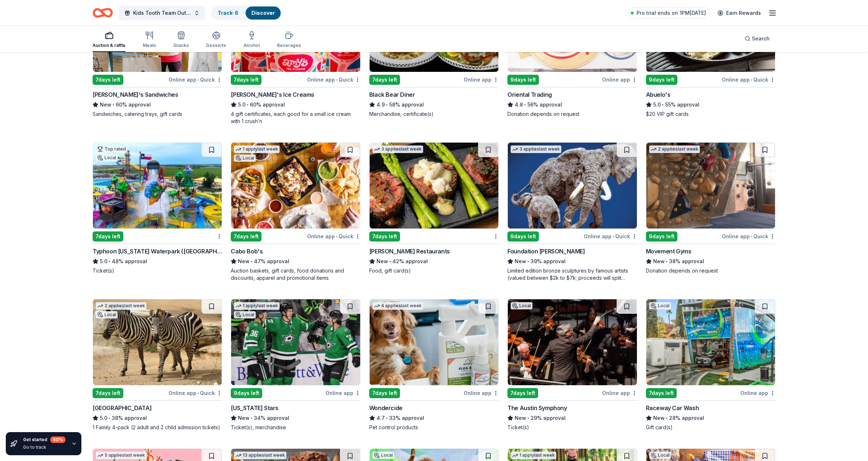 The image size is (868, 461). What do you see at coordinates (434, 104) in the screenshot?
I see `div: 58% approval` at bounding box center [434, 104].